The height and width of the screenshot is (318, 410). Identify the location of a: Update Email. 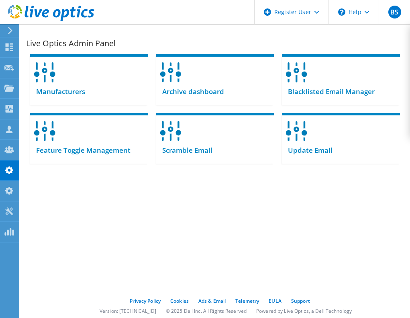
(341, 138).